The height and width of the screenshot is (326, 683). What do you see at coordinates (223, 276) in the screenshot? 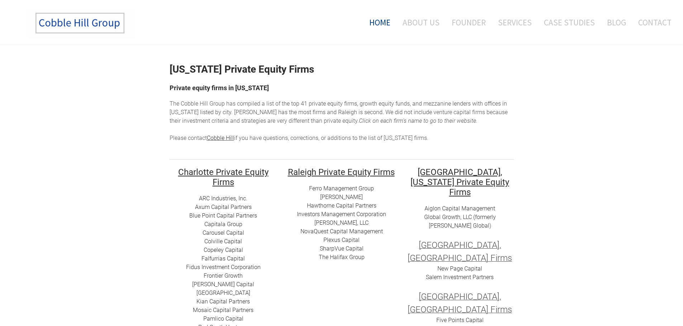
I see `a: Frontier Growth` at bounding box center [223, 276].